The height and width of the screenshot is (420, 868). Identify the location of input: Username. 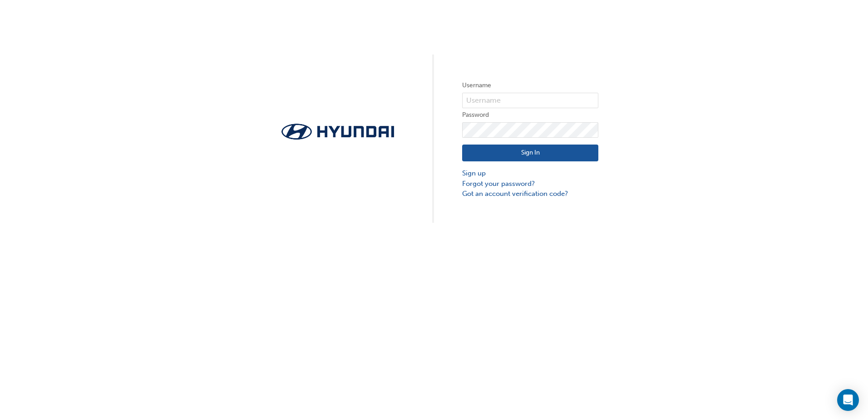
(530, 101).